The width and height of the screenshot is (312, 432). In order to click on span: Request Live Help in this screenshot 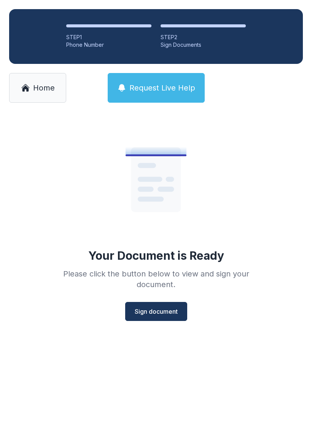, I will do `click(162, 88)`.